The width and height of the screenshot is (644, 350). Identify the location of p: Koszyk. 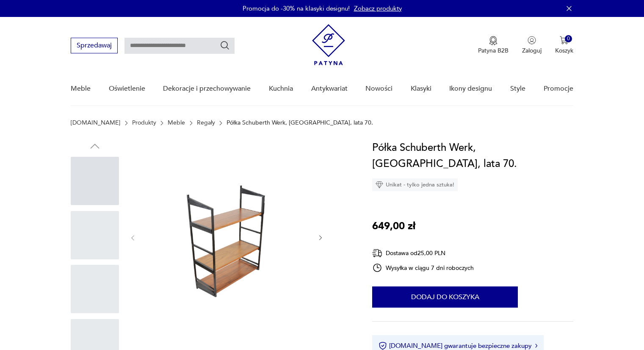
(564, 50).